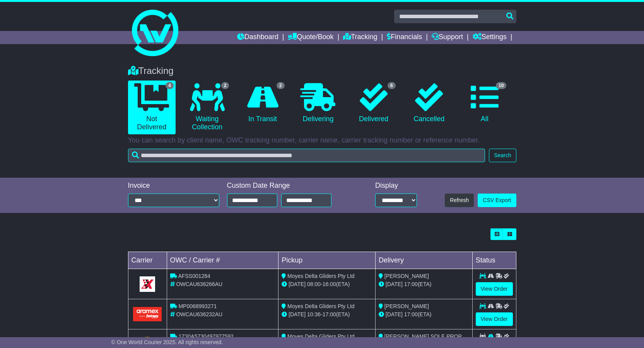  Describe the element at coordinates (447, 37) in the screenshot. I see `a: Support` at that location.